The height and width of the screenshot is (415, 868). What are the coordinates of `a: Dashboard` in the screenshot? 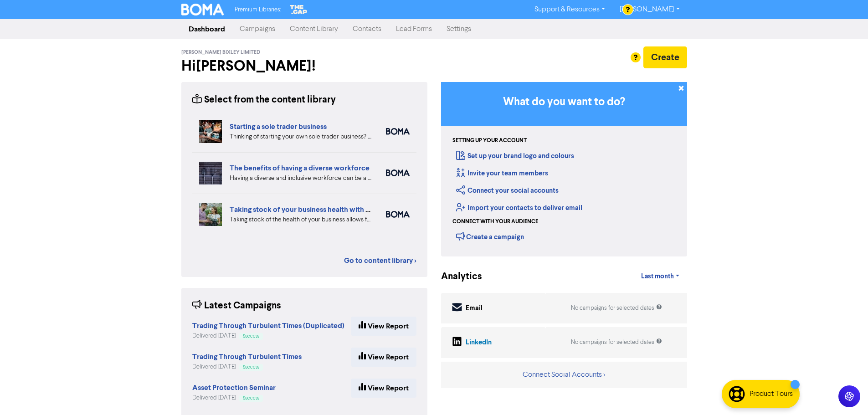 It's located at (207, 29).